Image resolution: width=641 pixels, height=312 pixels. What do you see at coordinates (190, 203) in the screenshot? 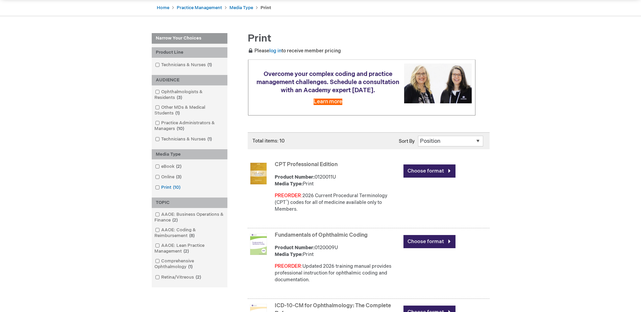
I see `div: TOPIC` at bounding box center [190, 203].